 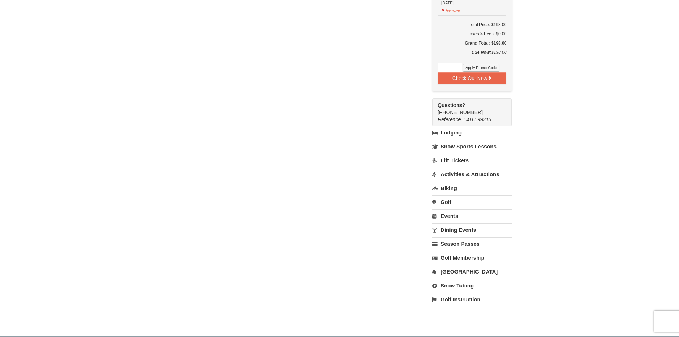 What do you see at coordinates (481, 52) in the screenshot?
I see `strong: Due Now:` at bounding box center [481, 52].